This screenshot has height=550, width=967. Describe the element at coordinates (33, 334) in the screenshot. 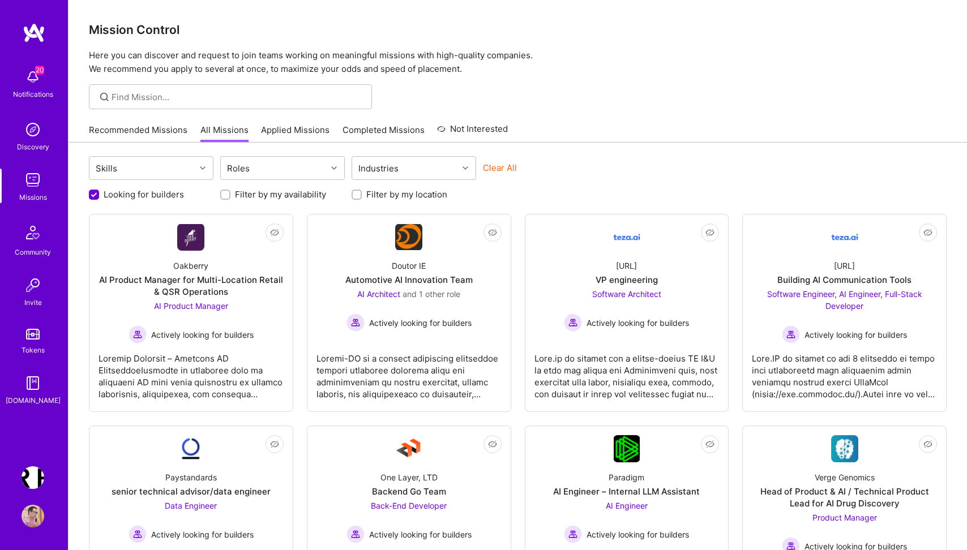

I see `img: tokens` at that location.